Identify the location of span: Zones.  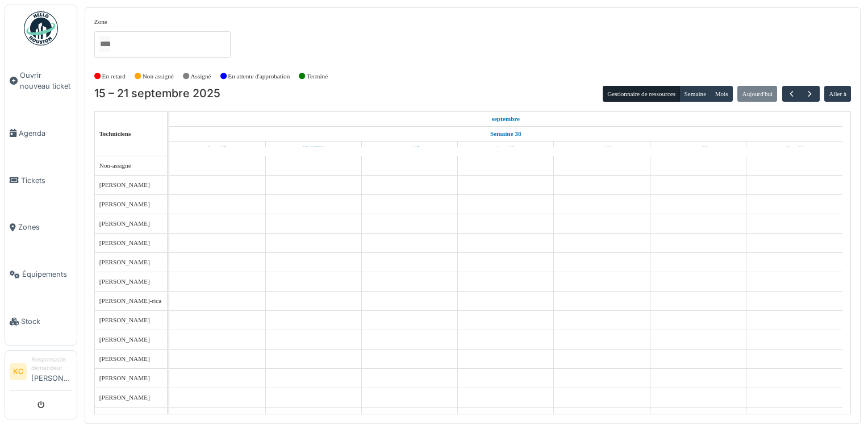
(45, 227).